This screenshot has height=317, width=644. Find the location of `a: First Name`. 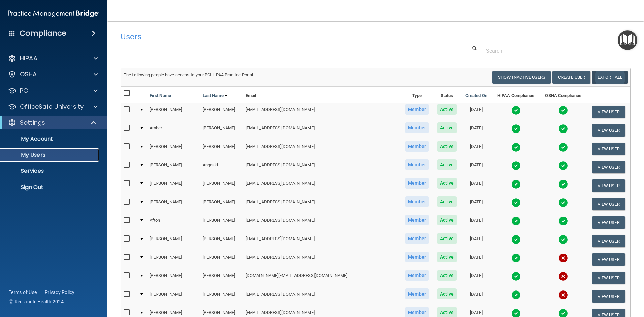

a: First Name is located at coordinates (161, 96).